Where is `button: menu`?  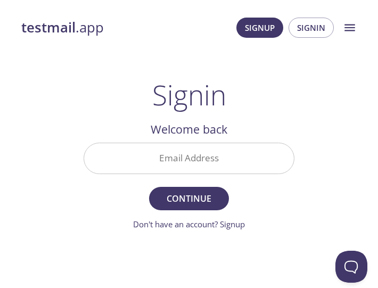
button: menu is located at coordinates (350, 28).